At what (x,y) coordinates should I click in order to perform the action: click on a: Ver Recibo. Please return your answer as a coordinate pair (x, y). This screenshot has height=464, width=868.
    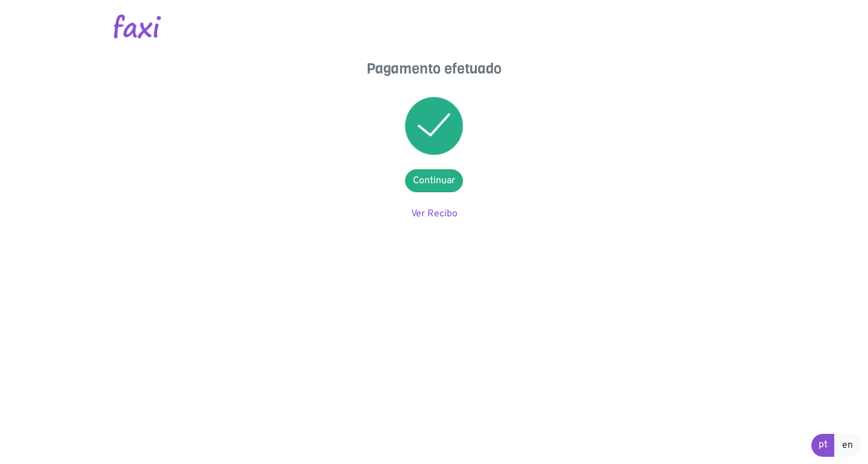
    Looking at the image, I should click on (434, 214).